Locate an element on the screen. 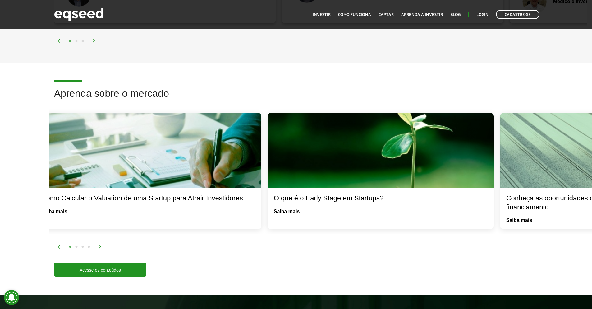 The image size is (592, 309). a: Login is located at coordinates (483, 15).